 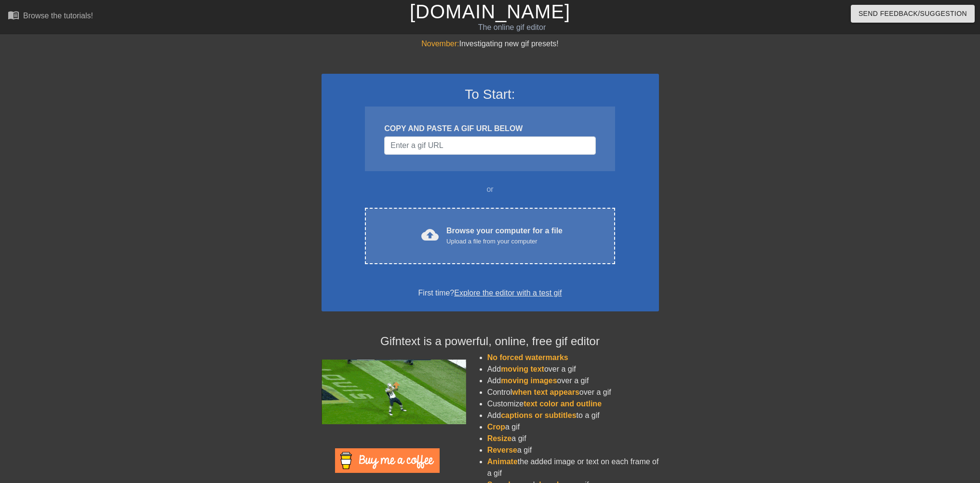 What do you see at coordinates (490, 44) in the screenshot?
I see `div: Investigating new gif presets!` at bounding box center [490, 44].